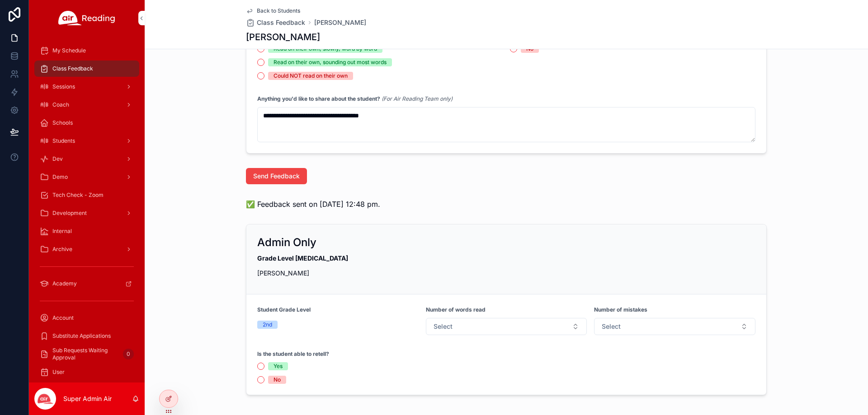  Describe the element at coordinates (61, 105) in the screenshot. I see `span: Coach` at that location.